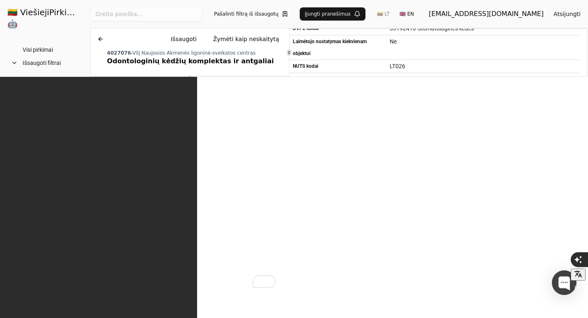  What do you see at coordinates (246, 39) in the screenshot?
I see `button: Žymėti kaip neskaitytą` at bounding box center [246, 39].